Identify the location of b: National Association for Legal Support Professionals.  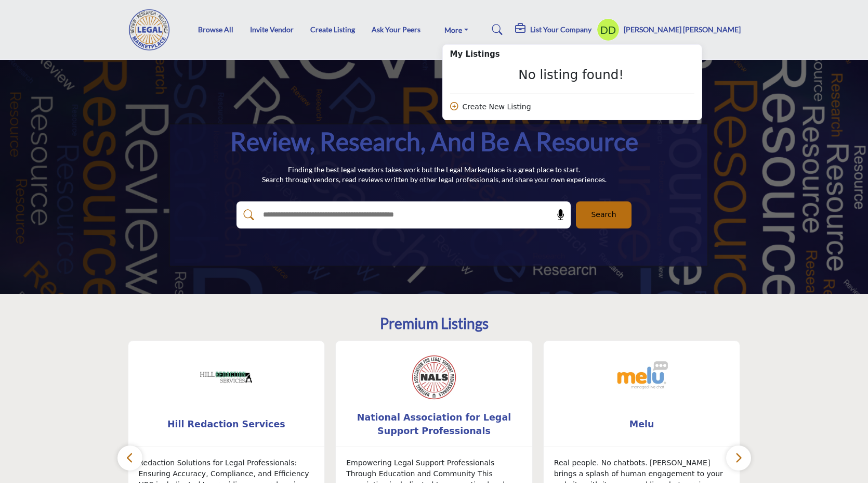
(434, 424).